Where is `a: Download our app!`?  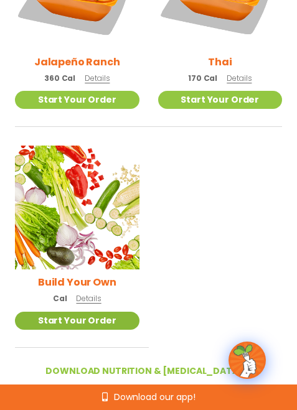 a: Download our app! is located at coordinates (149, 397).